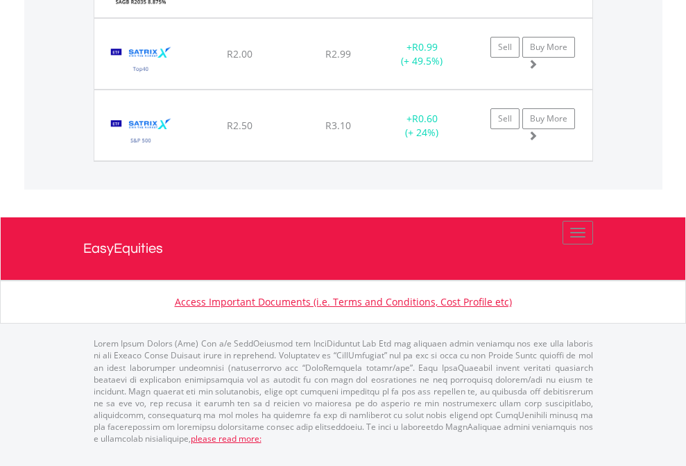  Describe the element at coordinates (141, 132) in the screenshot. I see `img: TFSA.STX500.png` at that location.